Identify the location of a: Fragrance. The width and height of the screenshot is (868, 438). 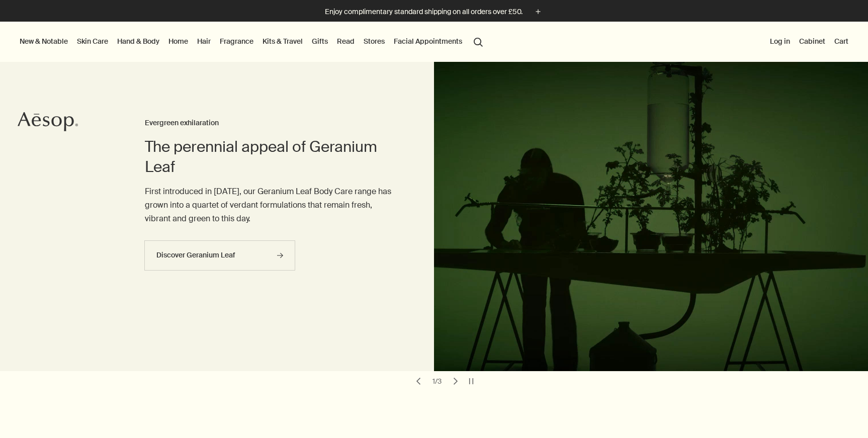
(237, 41).